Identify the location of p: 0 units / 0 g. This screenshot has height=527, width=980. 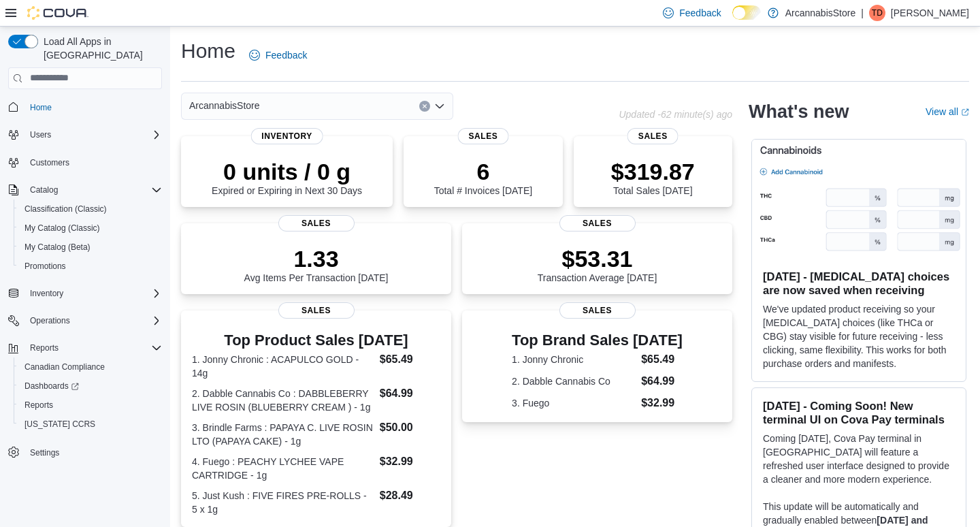
(286, 172).